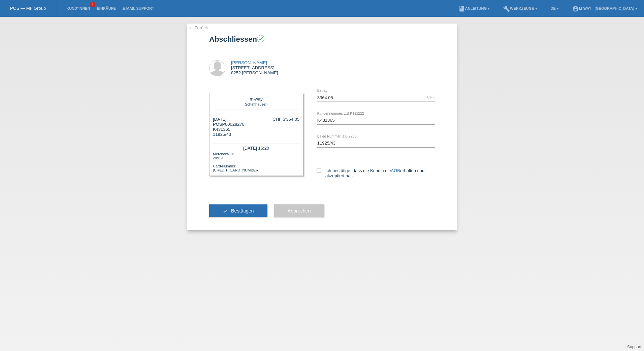 The height and width of the screenshot is (351, 644). What do you see at coordinates (106, 9) in the screenshot?
I see `a: Einkäufe` at bounding box center [106, 9].